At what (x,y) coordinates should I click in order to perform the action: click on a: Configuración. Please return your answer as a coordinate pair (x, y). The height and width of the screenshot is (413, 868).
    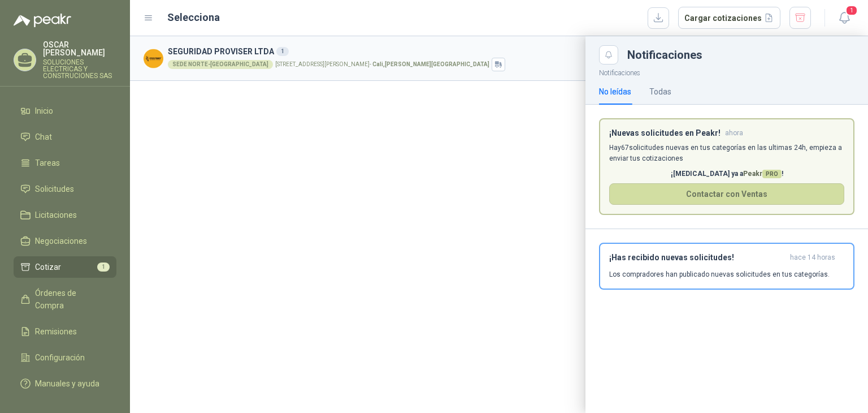
    Looking at the image, I should click on (65, 358).